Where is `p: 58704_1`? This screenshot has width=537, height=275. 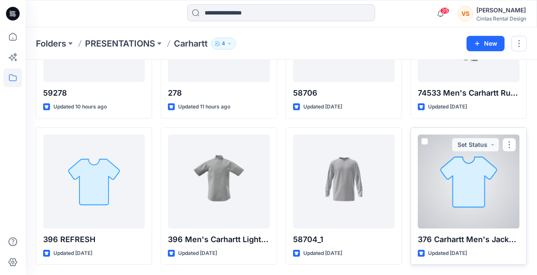
p: 58704_1 is located at coordinates (344, 240).